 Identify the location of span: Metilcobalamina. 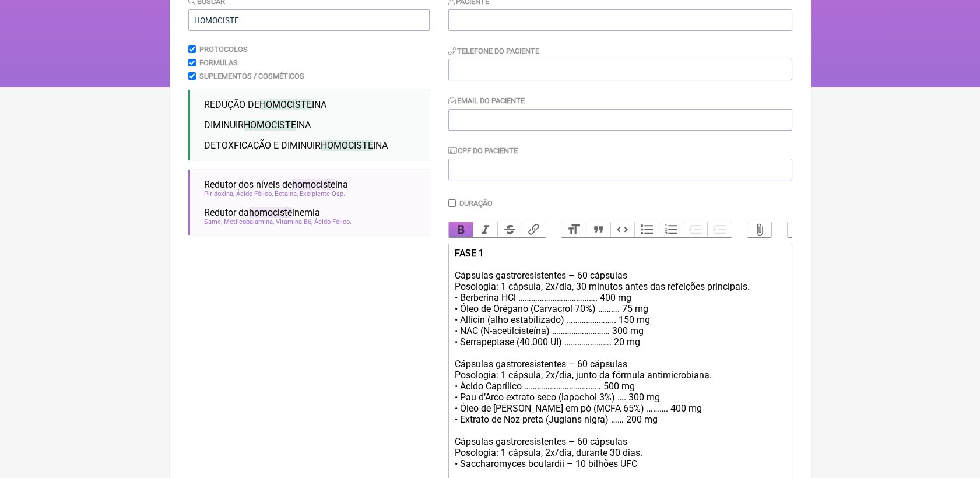
(249, 221).